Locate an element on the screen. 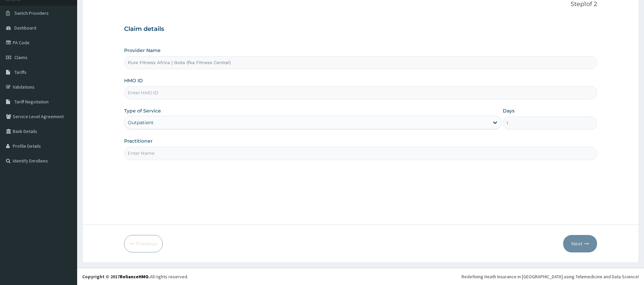  button: Previous is located at coordinates (143, 244).